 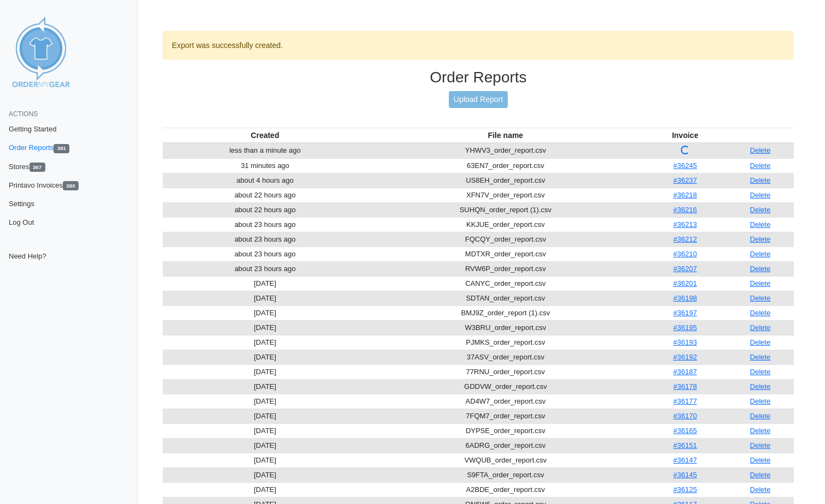 I want to click on a: #36201, so click(x=685, y=283).